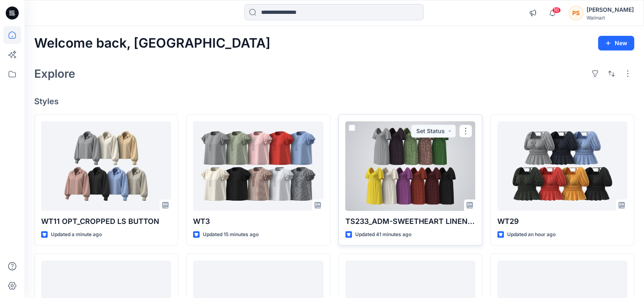 The image size is (644, 298). Describe the element at coordinates (231, 234) in the screenshot. I see `p: Updated 15 minutes ago` at that location.